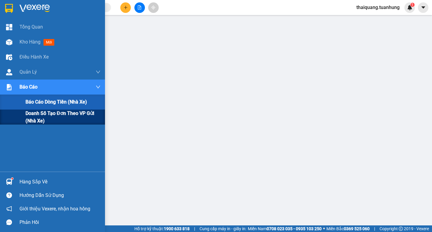 The height and width of the screenshot is (232, 432). Describe the element at coordinates (423, 8) in the screenshot. I see `button: caret-down` at that location.